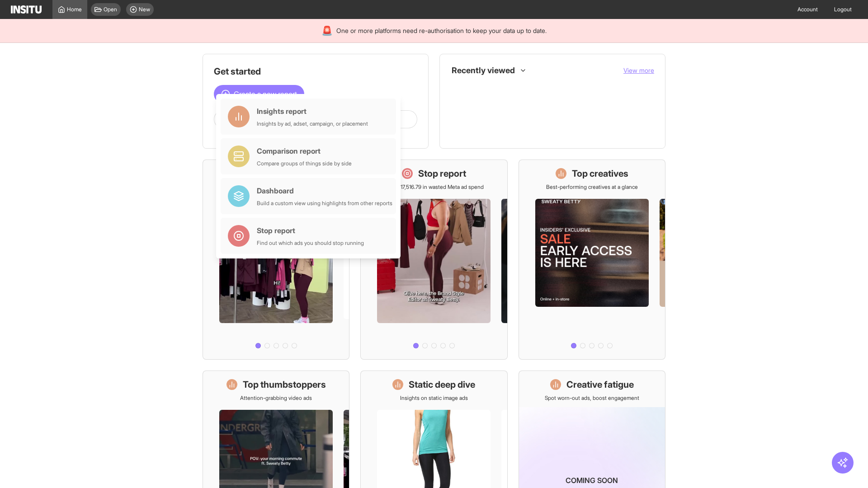 Image resolution: width=868 pixels, height=488 pixels. I want to click on div: Find out which ads you should stop running, so click(310, 243).